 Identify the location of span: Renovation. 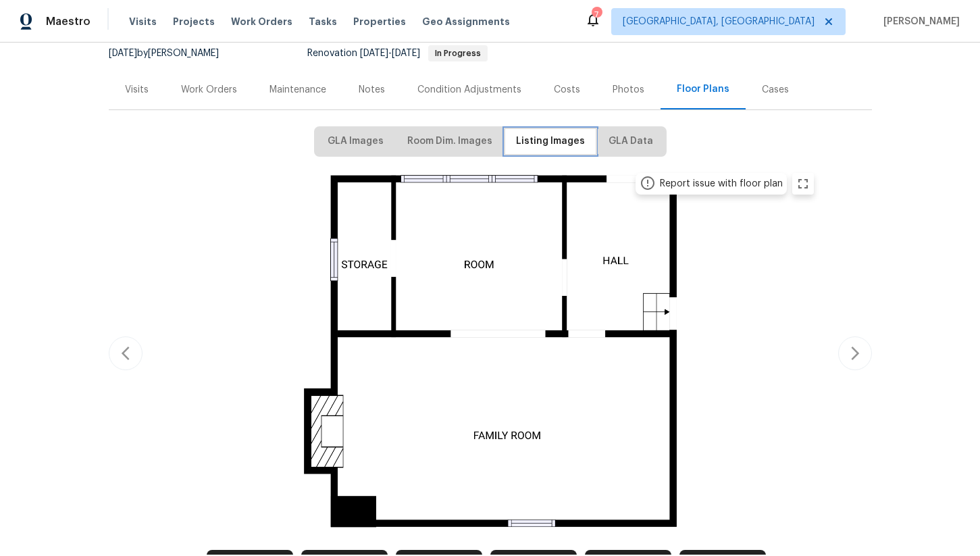
(397, 53).